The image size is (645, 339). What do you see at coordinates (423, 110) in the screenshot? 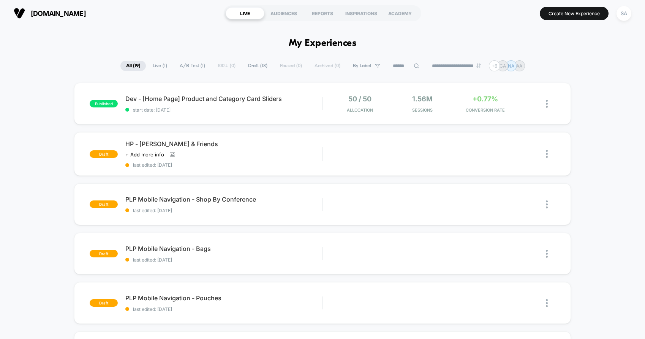
I see `span: Sessions` at bounding box center [423, 110].